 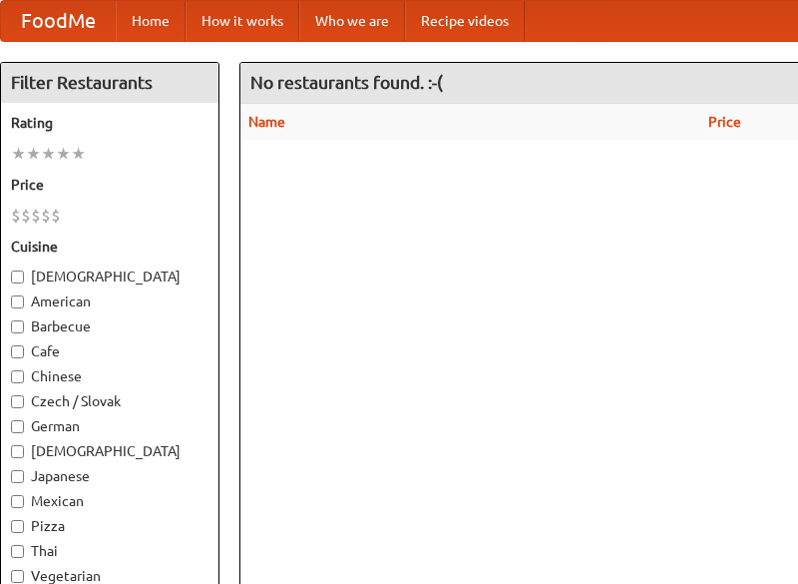 I want to click on label: Thai, so click(x=110, y=551).